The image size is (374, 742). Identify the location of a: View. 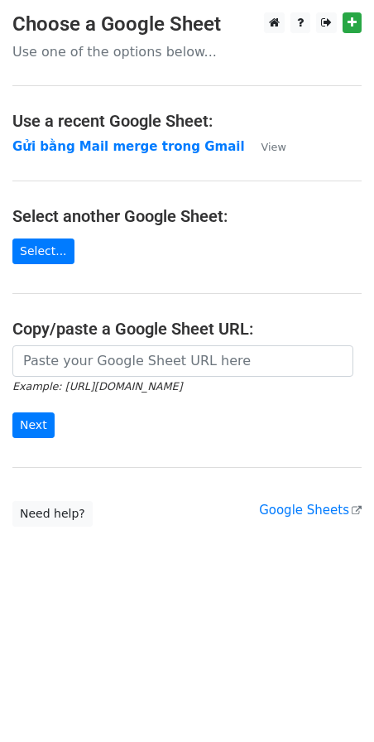
(266, 147).